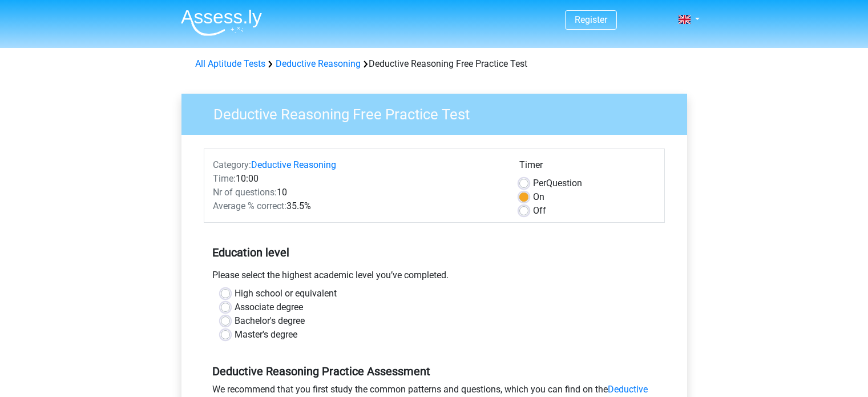  Describe the element at coordinates (232, 164) in the screenshot. I see `span: Category:` at that location.